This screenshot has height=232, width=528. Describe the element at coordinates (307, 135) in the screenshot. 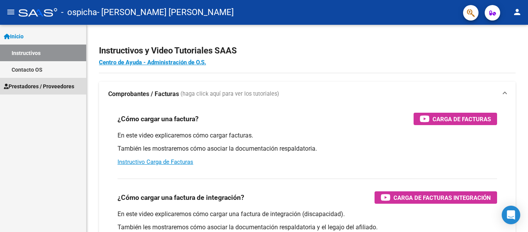

I see `p: En este video explicaremos cómo cargar facturas.` at that location.